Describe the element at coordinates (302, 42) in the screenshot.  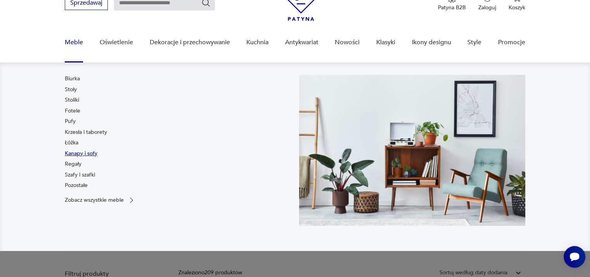
I see `a: Antykwariat` at that location.